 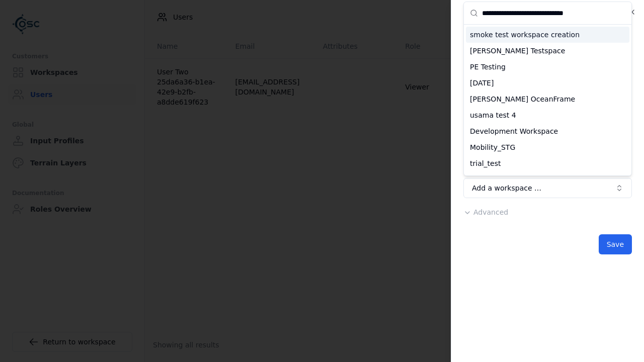 I want to click on div: usama test 4, so click(x=548, y=115).